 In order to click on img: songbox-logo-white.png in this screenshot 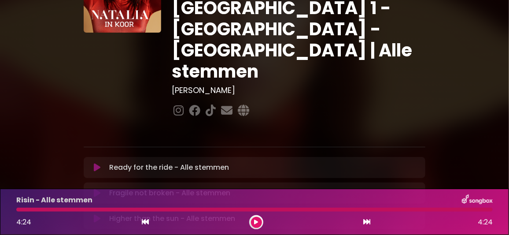, I will do `click(477, 200)`.